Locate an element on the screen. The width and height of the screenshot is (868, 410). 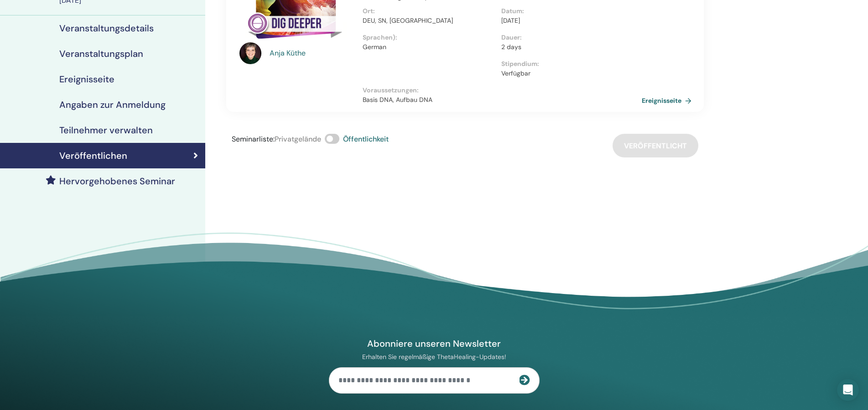
p: Stipendium : is located at coordinates (567, 64).